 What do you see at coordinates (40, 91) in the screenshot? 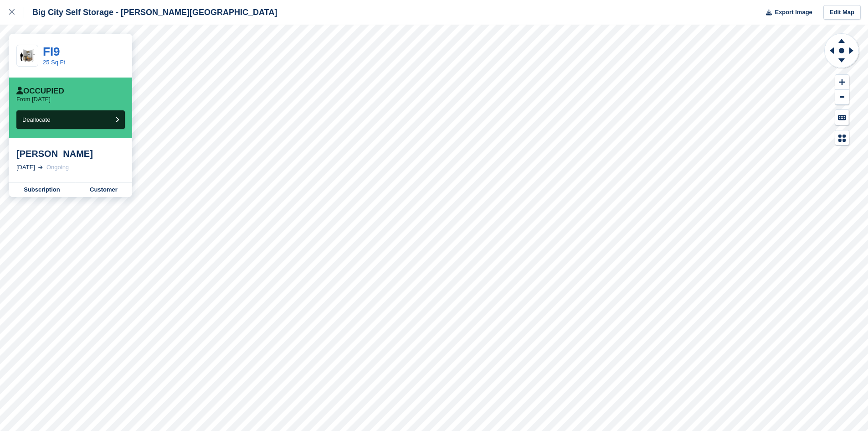
I see `div: Occupied` at bounding box center [40, 91].